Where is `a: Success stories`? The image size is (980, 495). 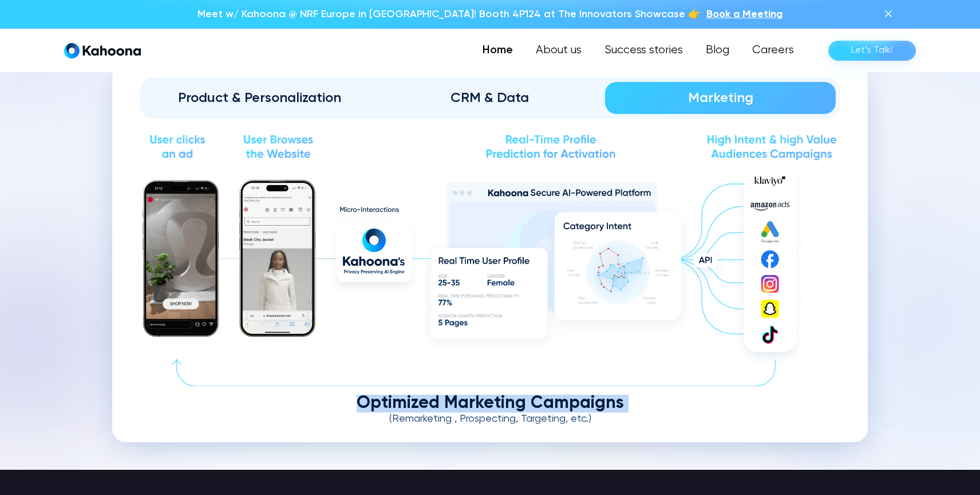 a: Success stories is located at coordinates (643, 50).